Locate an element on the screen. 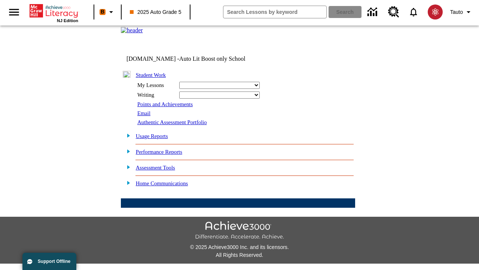 This screenshot has height=270, width=479. a: Email is located at coordinates (144, 113).